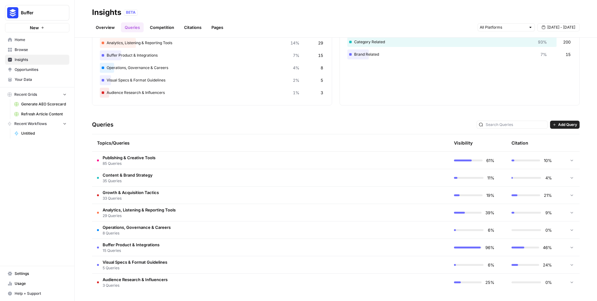 This screenshot has width=597, height=301. Describe the element at coordinates (137, 227) in the screenshot. I see `span: Operations, Governance & Careers` at that location.